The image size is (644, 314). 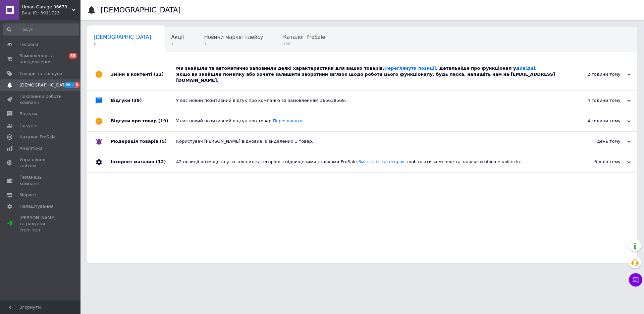 I want to click on button: Чат з покупцем, so click(x=636, y=280).